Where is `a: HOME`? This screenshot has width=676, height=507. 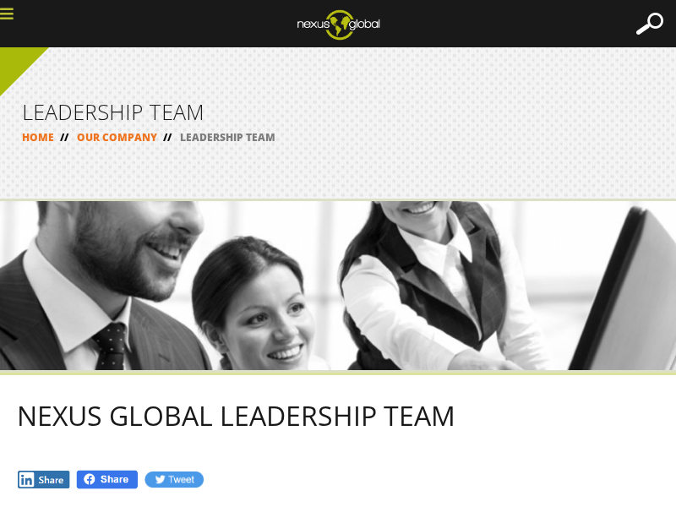 a: HOME is located at coordinates (38, 137).